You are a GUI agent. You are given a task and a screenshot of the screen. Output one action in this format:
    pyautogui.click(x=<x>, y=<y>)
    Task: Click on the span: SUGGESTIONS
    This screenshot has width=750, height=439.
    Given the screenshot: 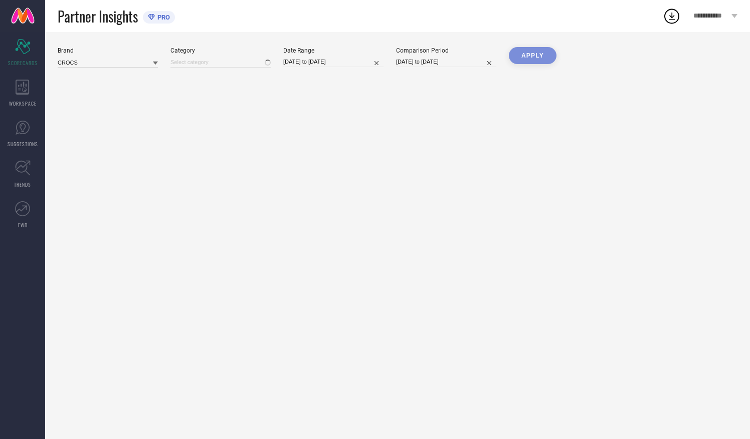 What is the action you would take?
    pyautogui.click(x=23, y=144)
    